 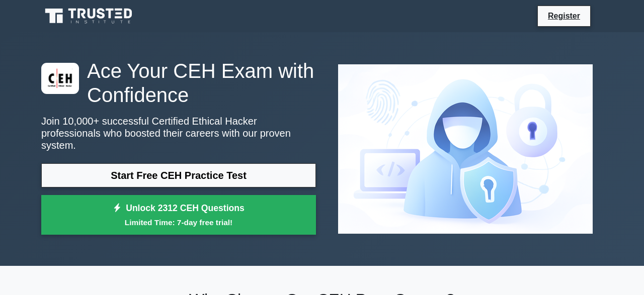 I want to click on a: Start Free CEH Practice Test, so click(x=179, y=176).